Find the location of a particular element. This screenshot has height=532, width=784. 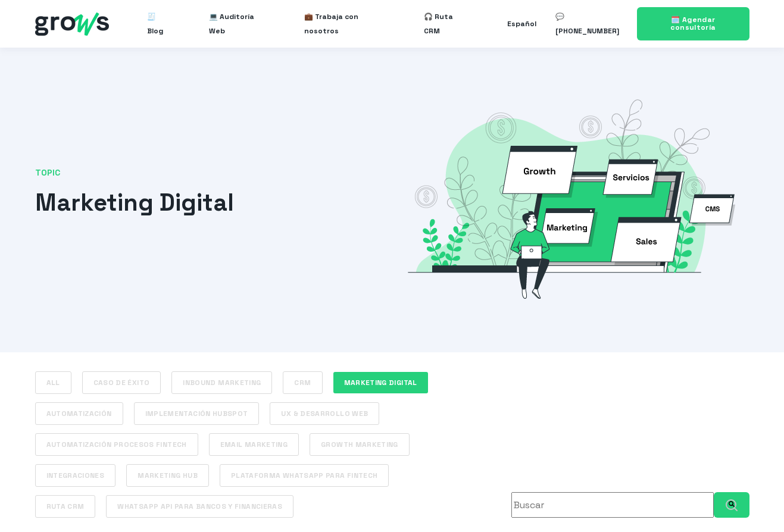

a: 🧾 Blog is located at coordinates (159, 24).